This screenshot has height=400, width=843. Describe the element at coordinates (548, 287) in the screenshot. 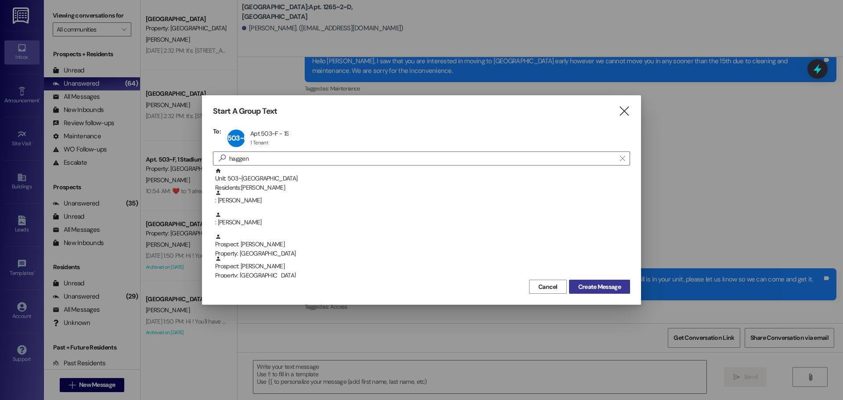

I see `button: Cancel` at that location.